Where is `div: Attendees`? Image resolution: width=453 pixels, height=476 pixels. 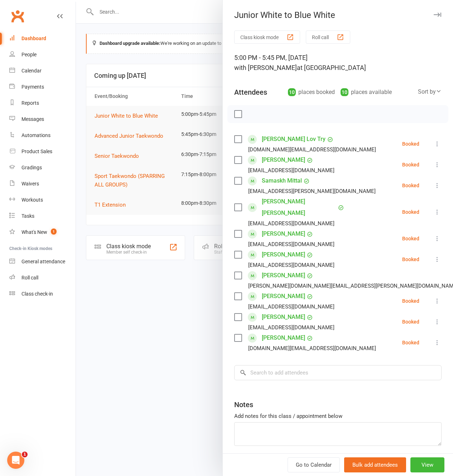
div: Attendees is located at coordinates (250, 92).